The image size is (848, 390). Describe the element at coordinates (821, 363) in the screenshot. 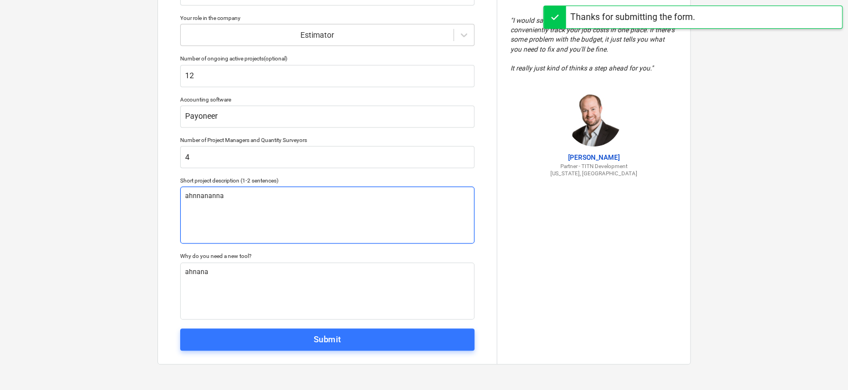

I see `div: Chat Widget` at that location.